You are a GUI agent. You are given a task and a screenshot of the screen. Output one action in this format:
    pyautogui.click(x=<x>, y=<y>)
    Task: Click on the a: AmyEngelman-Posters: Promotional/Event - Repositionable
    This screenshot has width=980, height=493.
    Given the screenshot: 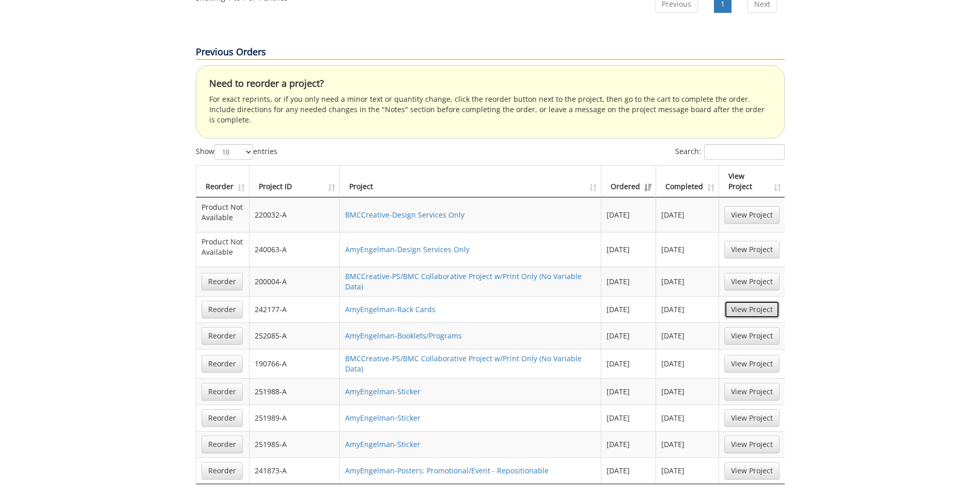 What is the action you would take?
    pyautogui.click(x=448, y=470)
    